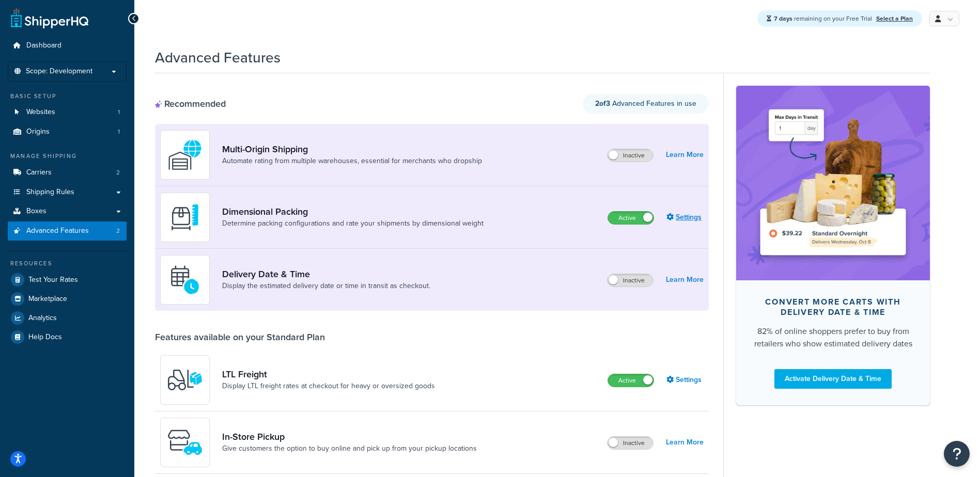 The width and height of the screenshot is (980, 477). Describe the element at coordinates (57, 231) in the screenshot. I see `span: Advanced Features` at that location.